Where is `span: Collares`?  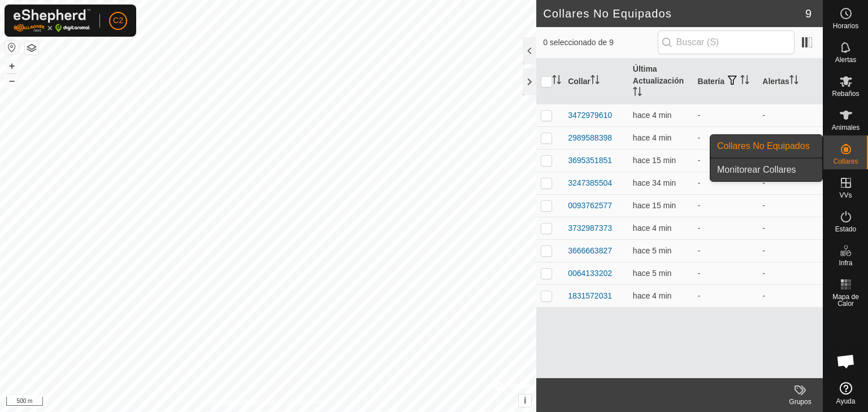 span: Collares is located at coordinates (846, 162).